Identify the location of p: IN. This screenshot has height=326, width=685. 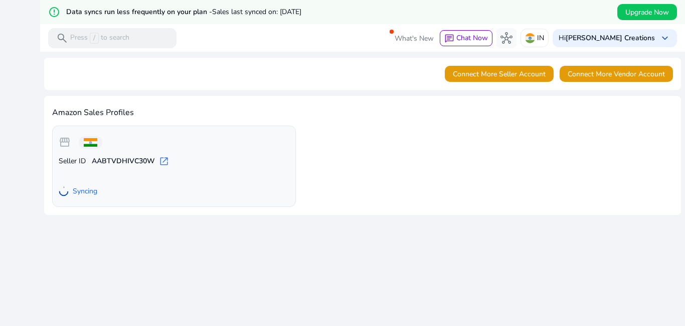
(541, 38).